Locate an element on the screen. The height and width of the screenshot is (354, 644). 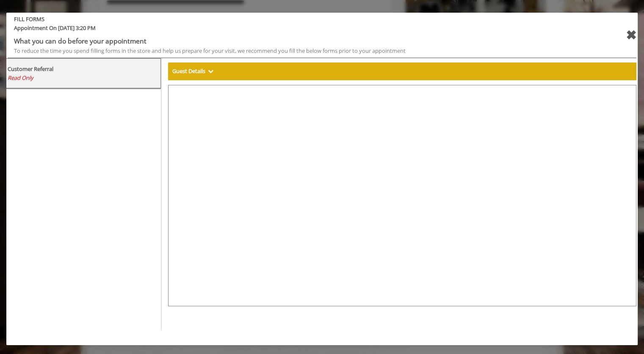
b: Customer Referral is located at coordinates (30, 69).